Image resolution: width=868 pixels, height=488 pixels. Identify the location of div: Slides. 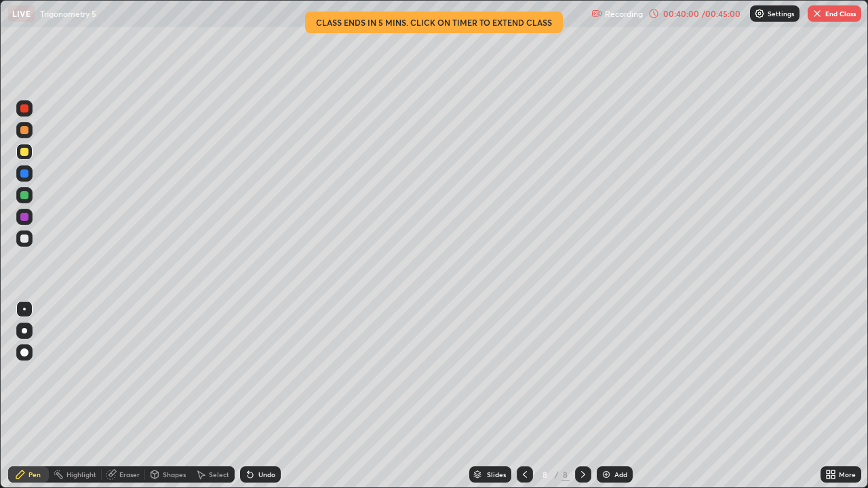
(496, 475).